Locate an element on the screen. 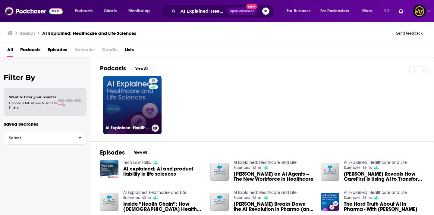 The image size is (434, 215). a: Podchaser - Follow, Share and Rate Podcasts is located at coordinates (34, 11).